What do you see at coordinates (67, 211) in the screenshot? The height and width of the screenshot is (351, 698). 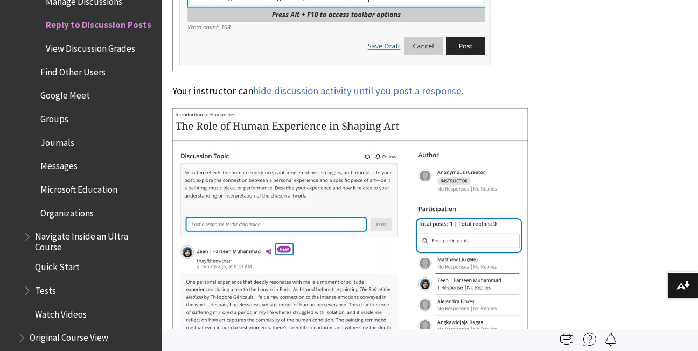 I see `span: Organizations` at bounding box center [67, 211].